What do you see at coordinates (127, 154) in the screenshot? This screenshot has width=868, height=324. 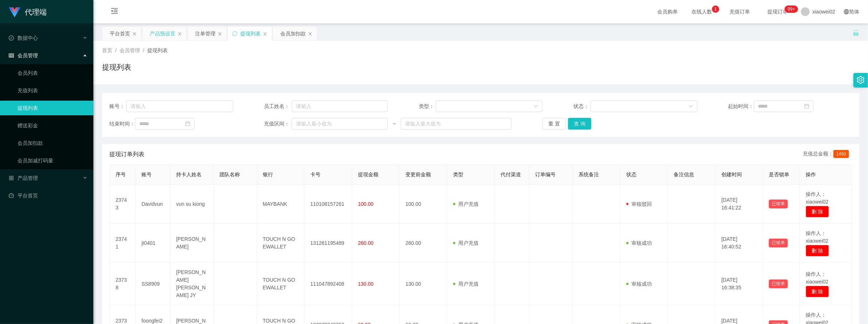 I see `span: 提现订单列表` at bounding box center [127, 154].